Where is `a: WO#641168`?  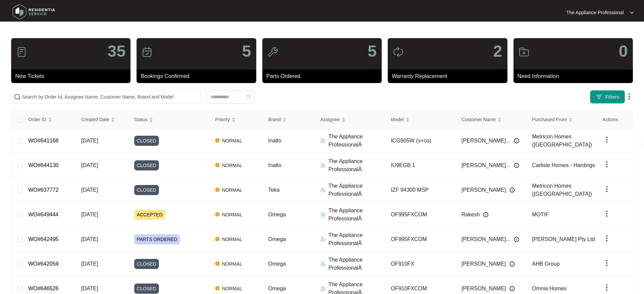 a: WO#641168 is located at coordinates (43, 140).